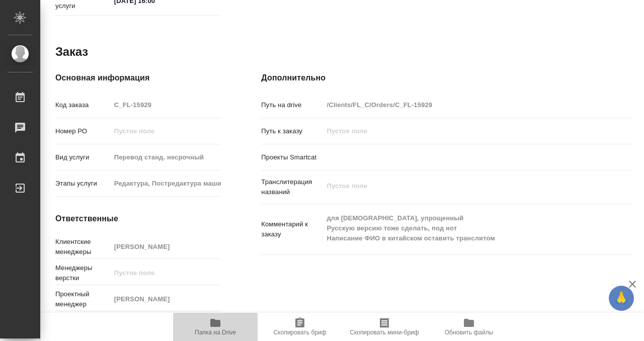  I want to click on span: Папка на Drive, so click(215, 332).